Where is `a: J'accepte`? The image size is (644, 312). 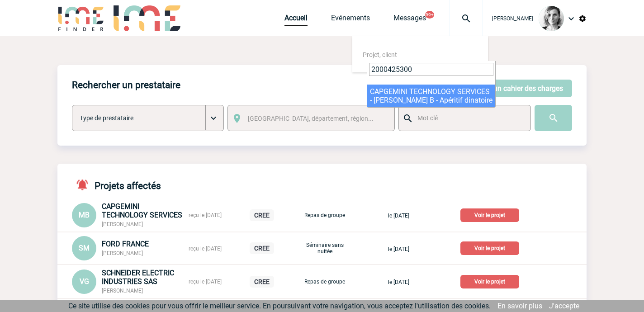
a: J'accepte is located at coordinates (564, 306).